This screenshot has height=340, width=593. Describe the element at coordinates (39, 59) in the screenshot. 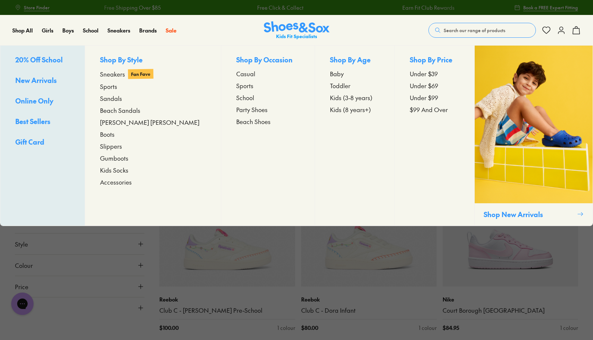

I see `span: 20% Off School` at that location.